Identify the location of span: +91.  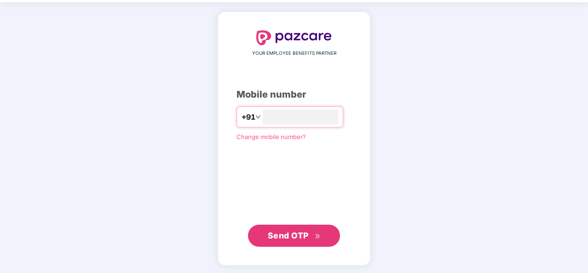
(248, 117).